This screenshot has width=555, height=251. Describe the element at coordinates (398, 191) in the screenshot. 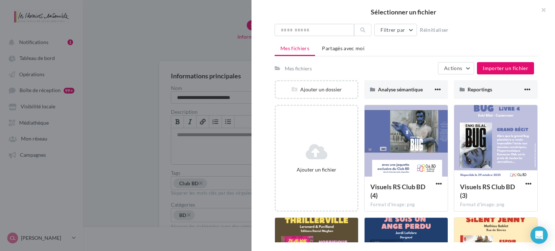

I see `span: Visuels RS Club BD (4)` at that location.